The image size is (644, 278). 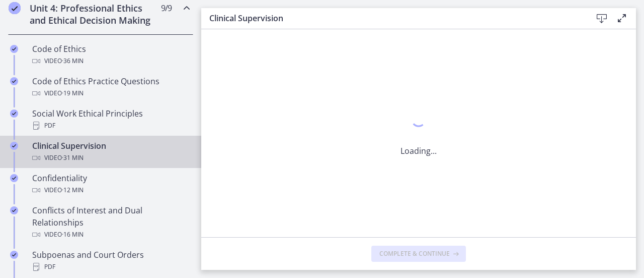 I want to click on span: 9 / 9, so click(x=166, y=8).